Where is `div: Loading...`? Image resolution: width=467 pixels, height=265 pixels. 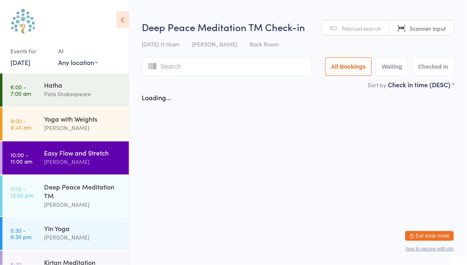
div: Loading... is located at coordinates (156, 97).